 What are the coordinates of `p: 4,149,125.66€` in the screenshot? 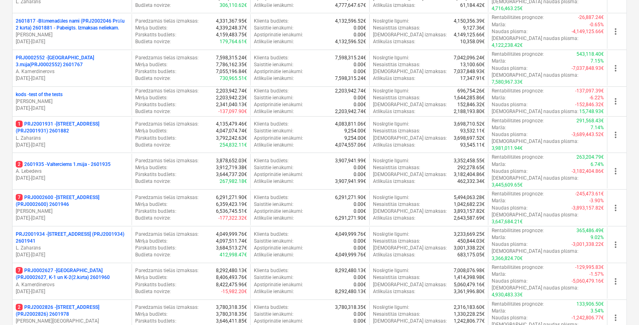 It's located at (469, 35).